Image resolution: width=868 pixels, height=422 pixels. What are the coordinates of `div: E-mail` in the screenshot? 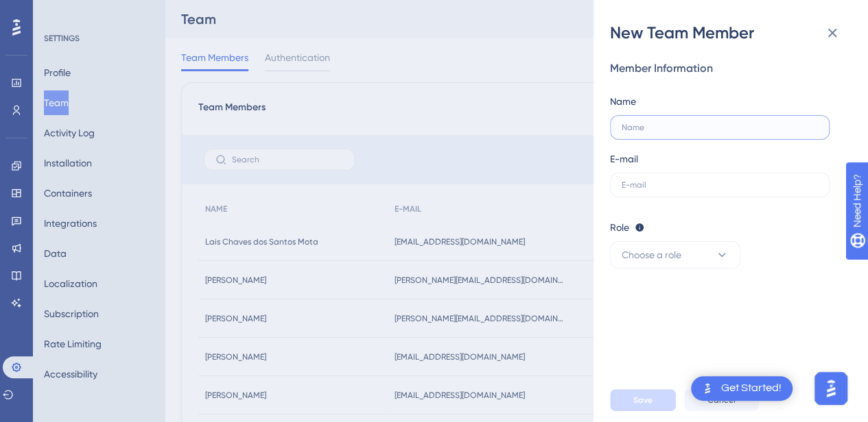 It's located at (623, 159).